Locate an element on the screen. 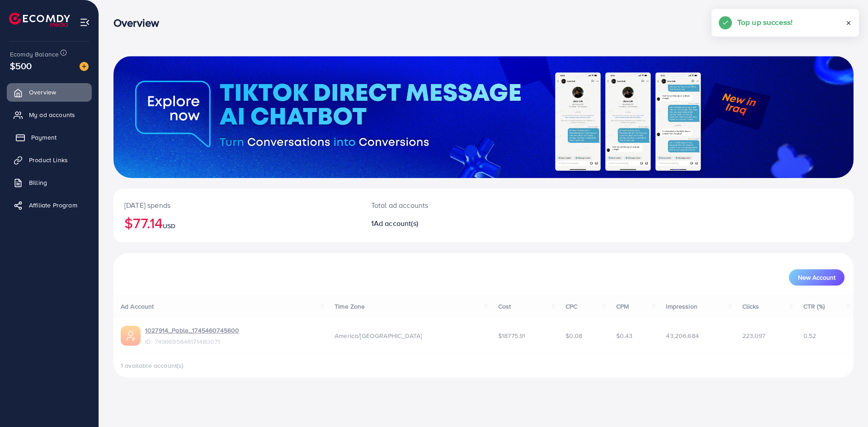 Image resolution: width=868 pixels, height=427 pixels. span: $500 is located at coordinates (21, 66).